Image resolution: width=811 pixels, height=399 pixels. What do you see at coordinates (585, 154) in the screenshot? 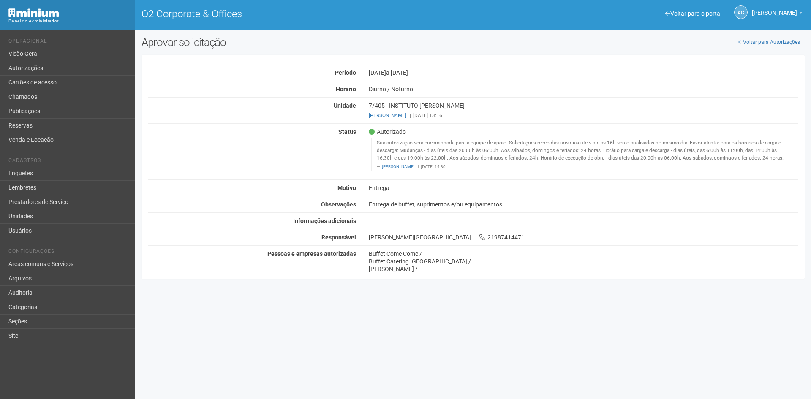
I see `blockquote: Sua autorização será encaminhada para a equipe de apoio. Solicitações recebidas nos dias úteis at...` at bounding box center [585, 154].